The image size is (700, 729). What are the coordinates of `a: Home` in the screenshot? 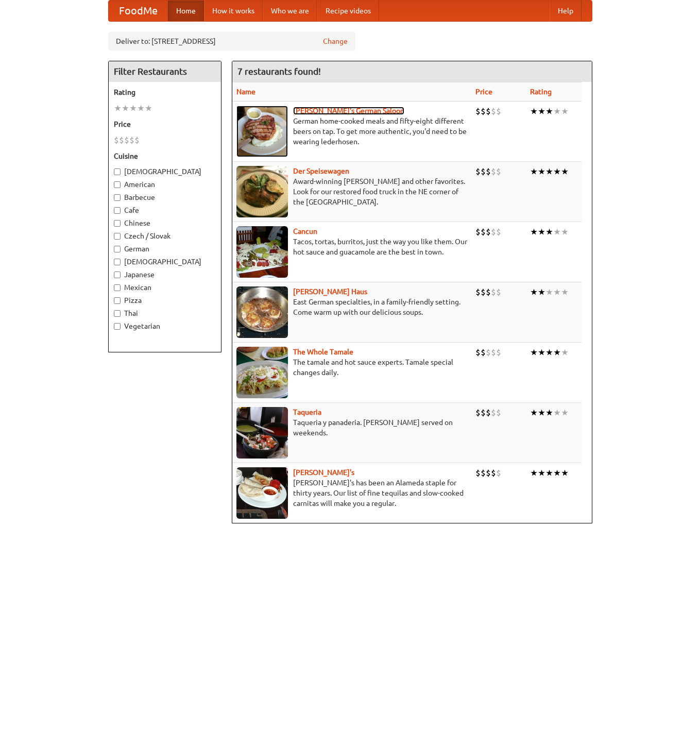 It's located at (186, 11).